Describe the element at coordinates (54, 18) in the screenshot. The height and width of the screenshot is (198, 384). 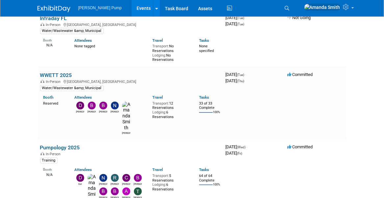
I see `a: Infraday FL` at that location.